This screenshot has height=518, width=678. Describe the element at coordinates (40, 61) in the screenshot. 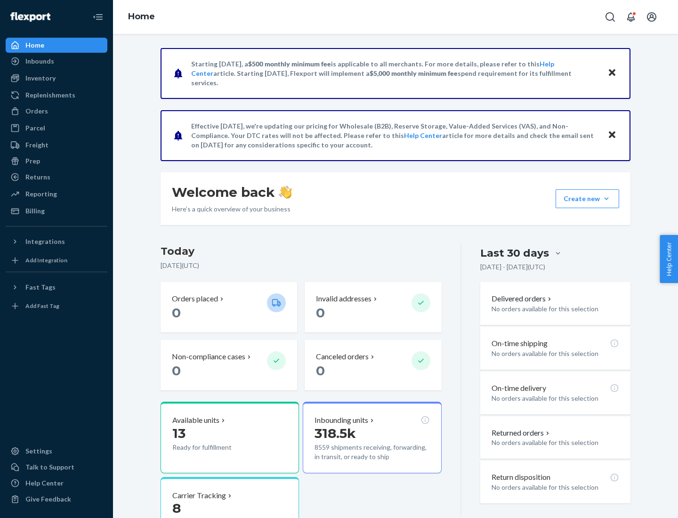

I see `div: Inbounds` at that location.